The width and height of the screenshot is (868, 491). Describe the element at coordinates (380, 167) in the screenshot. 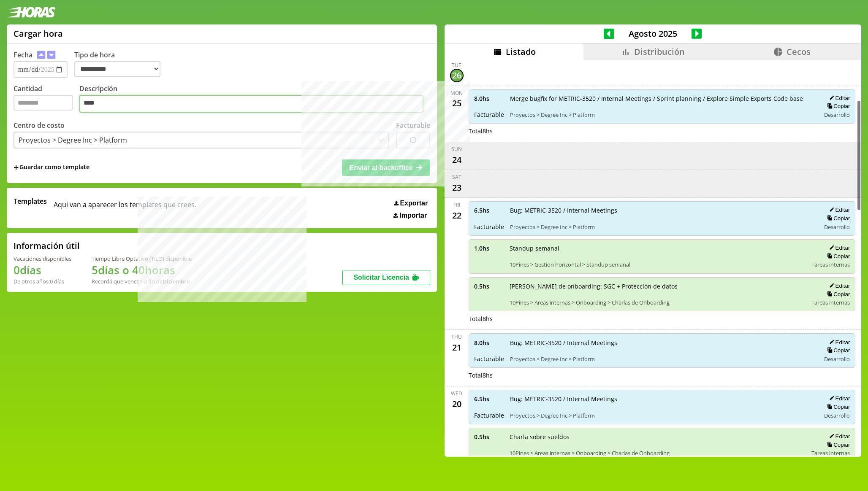

I see `span: Enviar al backoffice` at that location.